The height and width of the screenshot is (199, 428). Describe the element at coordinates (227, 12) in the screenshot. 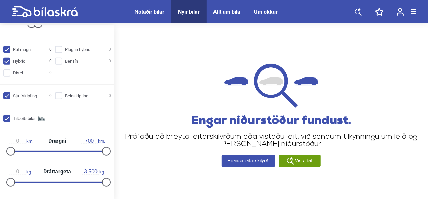

I see `a: Allt um bíla` at that location.